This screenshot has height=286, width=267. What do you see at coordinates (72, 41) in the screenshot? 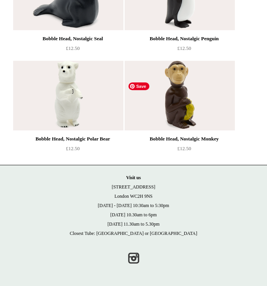
I see `a: Bobble Head, Nostalgic Seal £12.50` at bounding box center [72, 41].